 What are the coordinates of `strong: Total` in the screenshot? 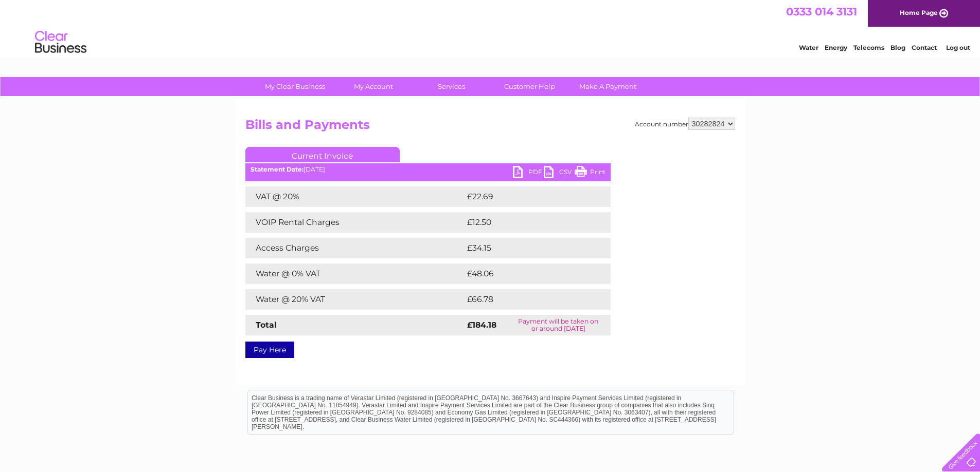 It's located at (266, 325).